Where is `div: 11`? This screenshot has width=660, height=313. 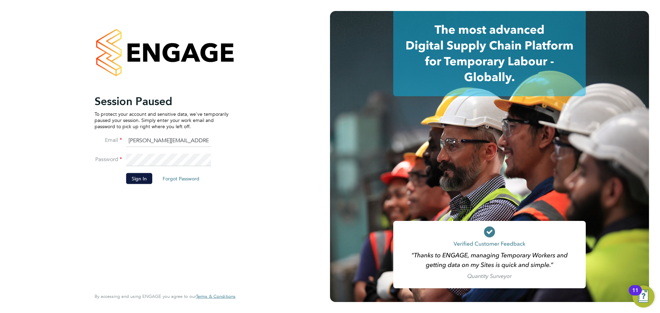
div: 11 is located at coordinates (635, 295).